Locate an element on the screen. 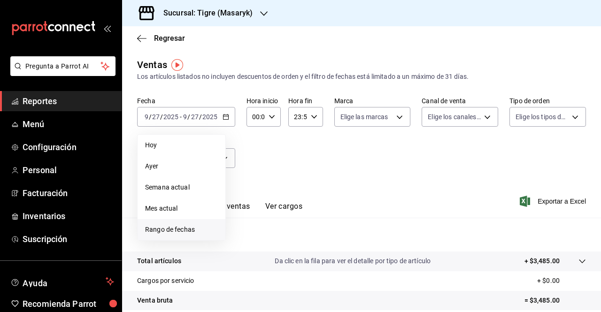 The image size is (601, 312). span: Elige los canales de venta is located at coordinates (454, 117).